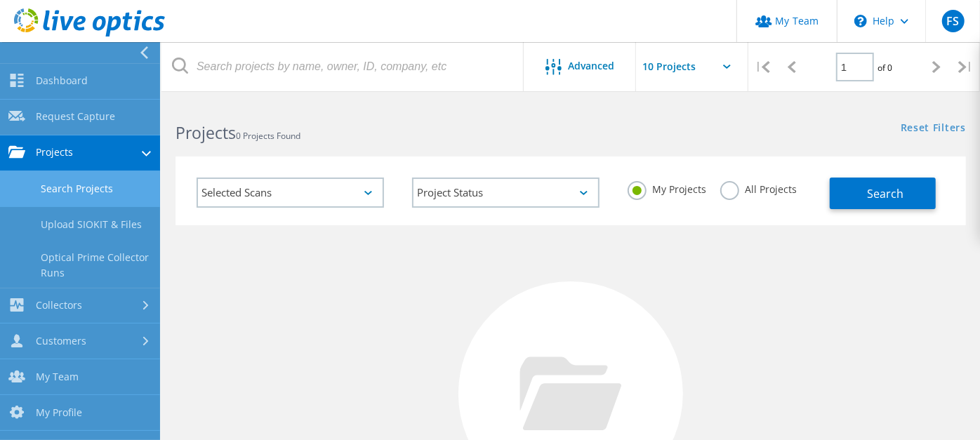 This screenshot has width=980, height=440. Describe the element at coordinates (885, 67) in the screenshot. I see `span: of 0` at that location.